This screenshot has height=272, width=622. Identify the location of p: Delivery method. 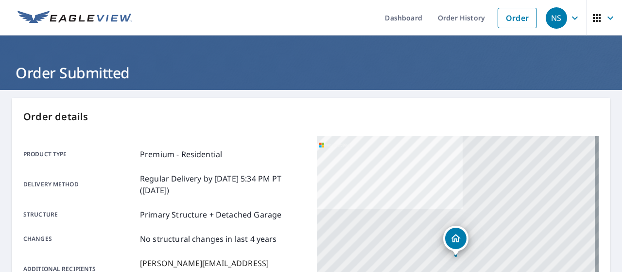
(80, 184).